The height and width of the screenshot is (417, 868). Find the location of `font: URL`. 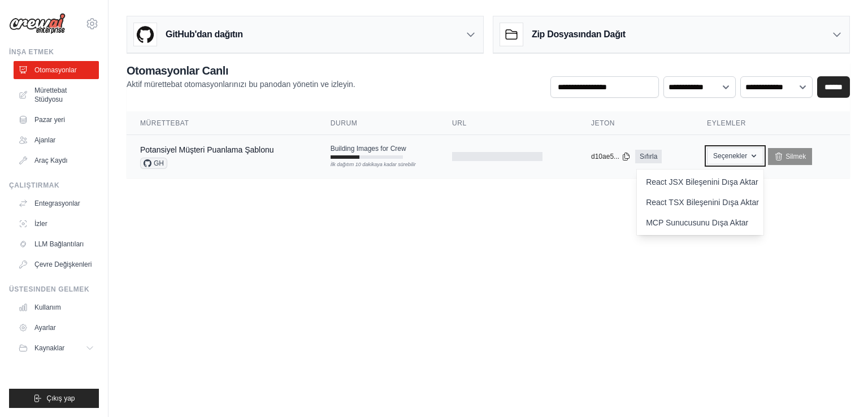

font: URL is located at coordinates (459, 123).